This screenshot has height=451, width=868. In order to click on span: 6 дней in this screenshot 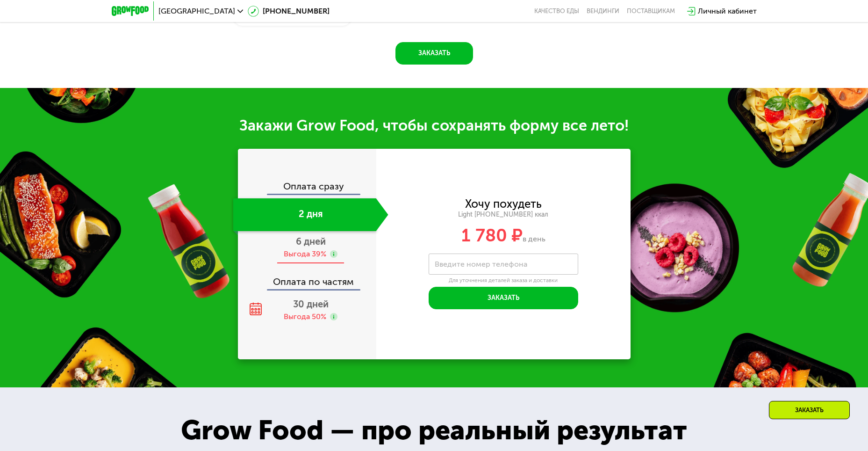, I will do `click(311, 241)`.